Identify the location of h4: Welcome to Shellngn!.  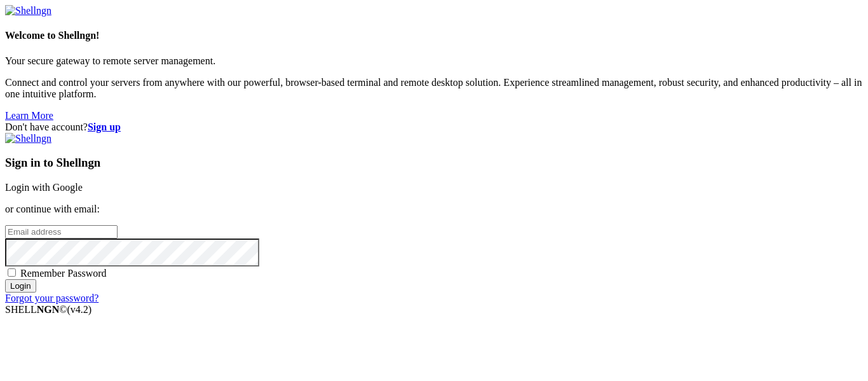
(434, 36).